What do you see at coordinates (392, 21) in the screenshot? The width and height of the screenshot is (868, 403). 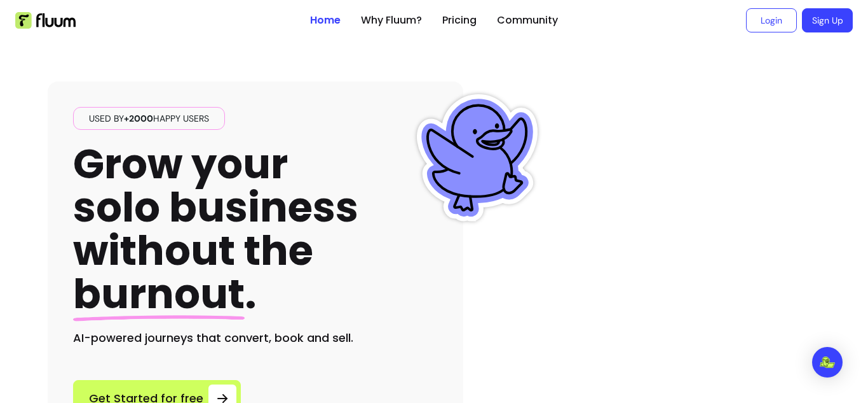 I see `a: Why Fluum?` at bounding box center [392, 21].